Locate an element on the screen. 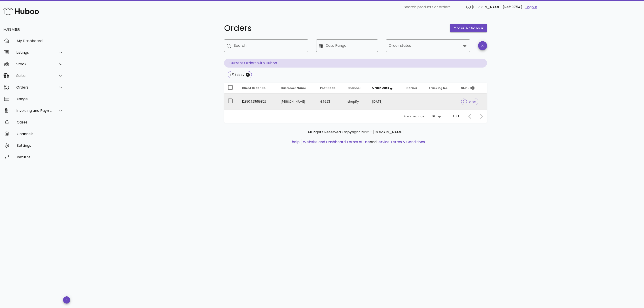  div: Channels is located at coordinates (40, 134).